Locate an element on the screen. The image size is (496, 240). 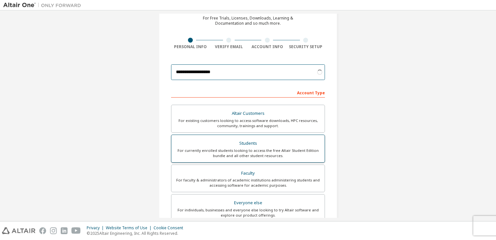
div: Altair Customers is located at coordinates (248, 113).